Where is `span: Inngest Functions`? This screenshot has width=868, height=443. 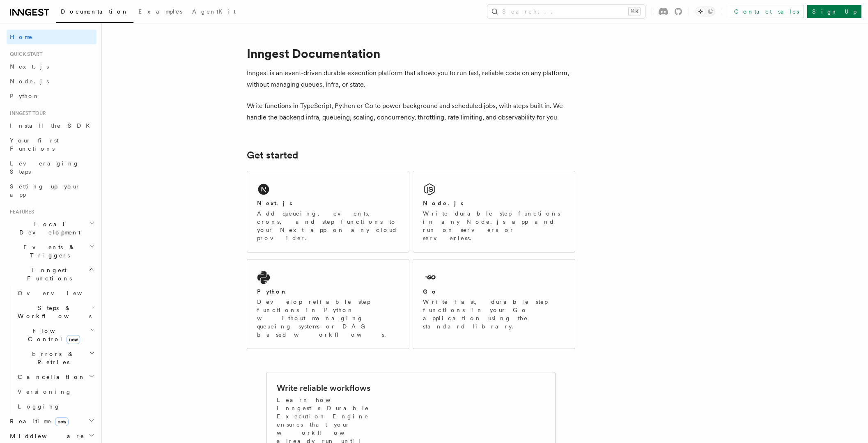 span: Inngest Functions is located at coordinates (48, 274).